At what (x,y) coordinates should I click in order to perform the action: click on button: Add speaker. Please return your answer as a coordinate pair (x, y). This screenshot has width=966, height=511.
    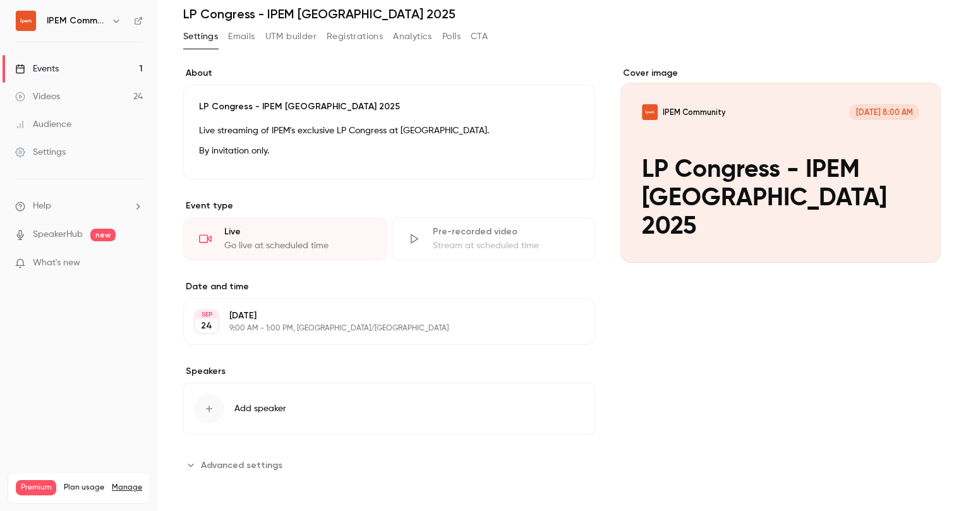
    Looking at the image, I should click on (389, 409).